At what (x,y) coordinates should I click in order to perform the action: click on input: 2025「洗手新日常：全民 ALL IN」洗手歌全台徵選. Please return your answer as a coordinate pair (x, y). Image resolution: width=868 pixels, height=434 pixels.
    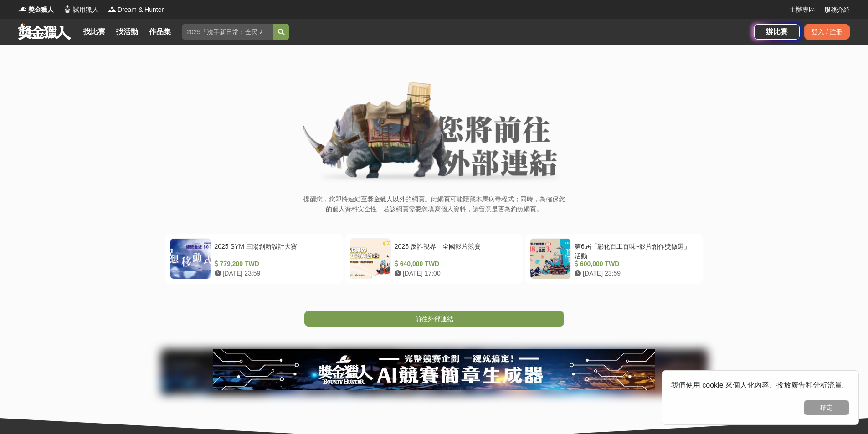
    Looking at the image, I should click on (227, 32).